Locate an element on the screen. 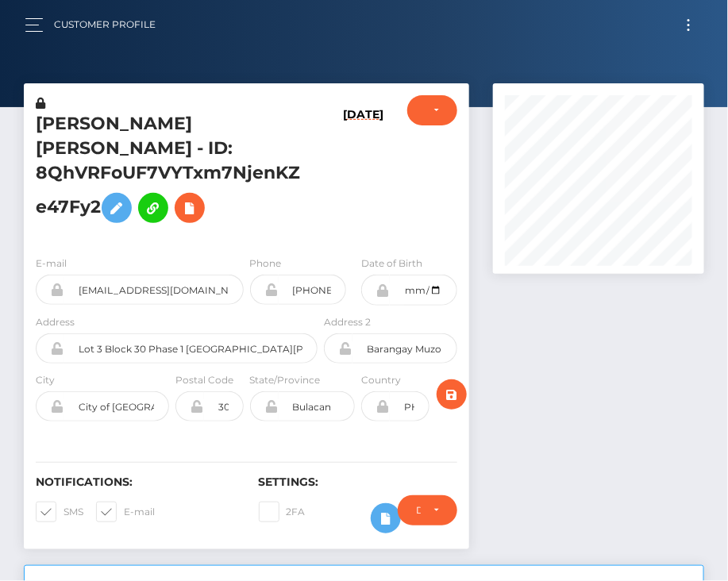 Image resolution: width=728 pixels, height=581 pixels. button: ACTIVE is located at coordinates (432, 110).